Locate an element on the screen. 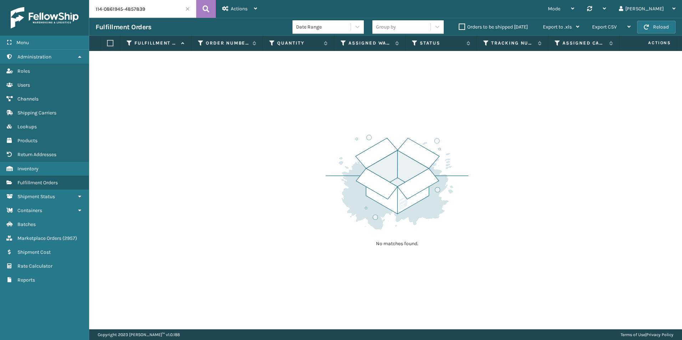  span: Shipment Cost is located at coordinates (34, 252).